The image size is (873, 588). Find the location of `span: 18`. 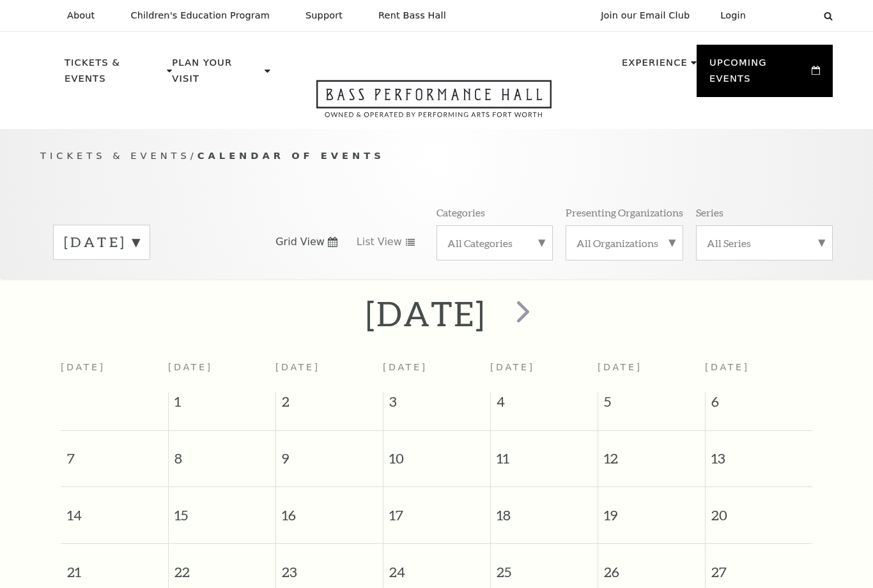

span: 18 is located at coordinates (544, 509).